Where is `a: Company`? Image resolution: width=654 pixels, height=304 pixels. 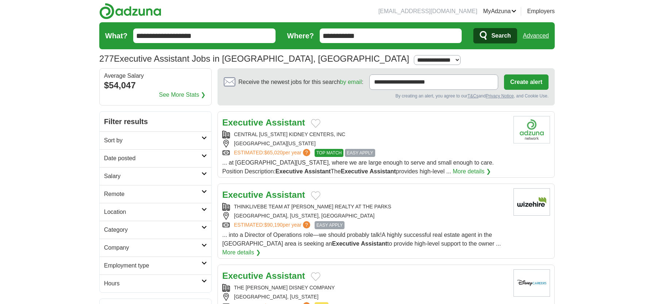
a: Company is located at coordinates (155, 247).